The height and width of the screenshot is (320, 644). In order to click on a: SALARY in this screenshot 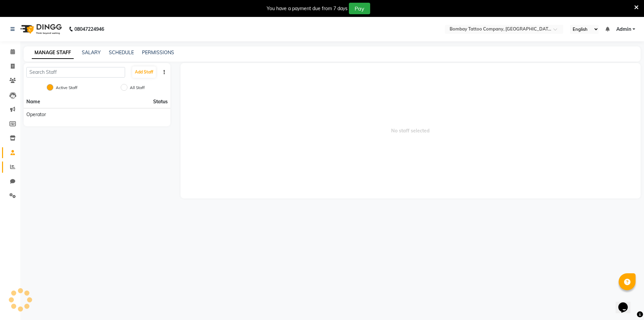, I will do `click(91, 53)`.